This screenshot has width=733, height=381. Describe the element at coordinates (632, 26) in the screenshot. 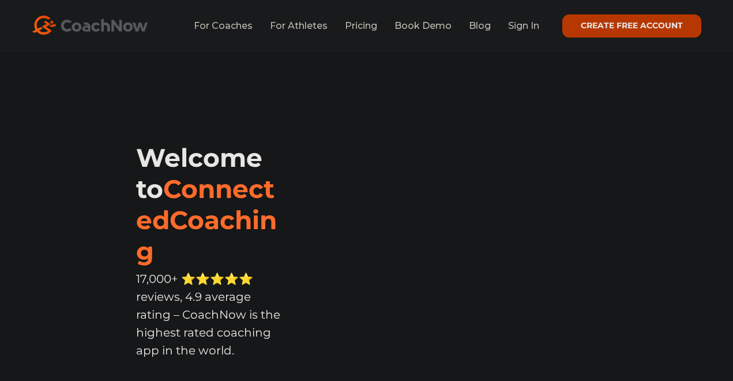

I see `a: CREATE FREE ACCOUNT` at that location.